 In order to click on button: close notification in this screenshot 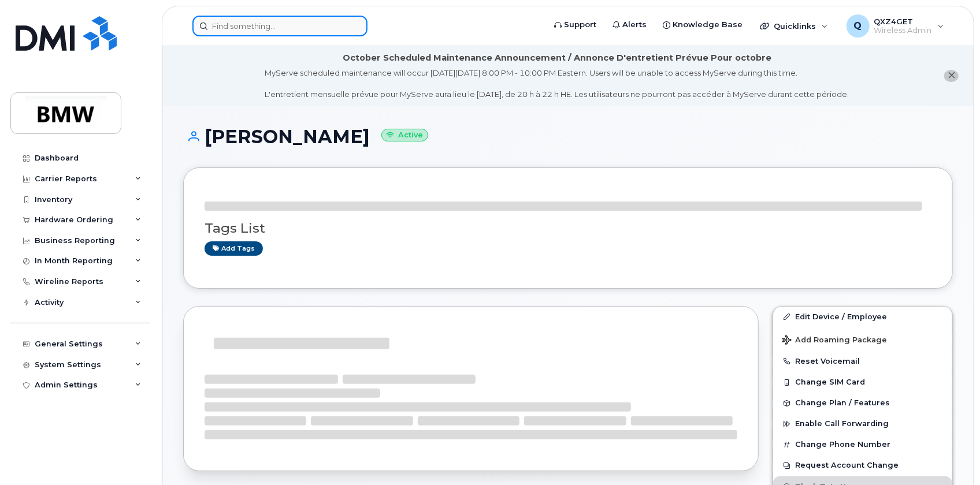, I will do `click(951, 76)`.